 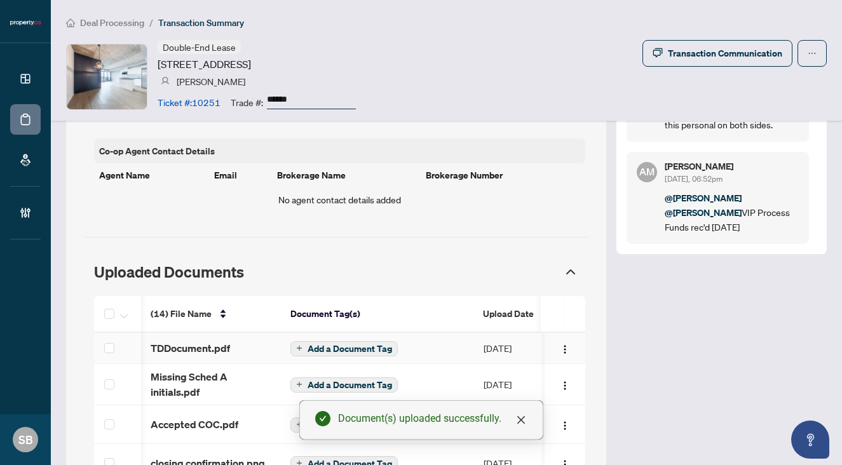 I want to click on th: Brokerage Number, so click(x=502, y=175).